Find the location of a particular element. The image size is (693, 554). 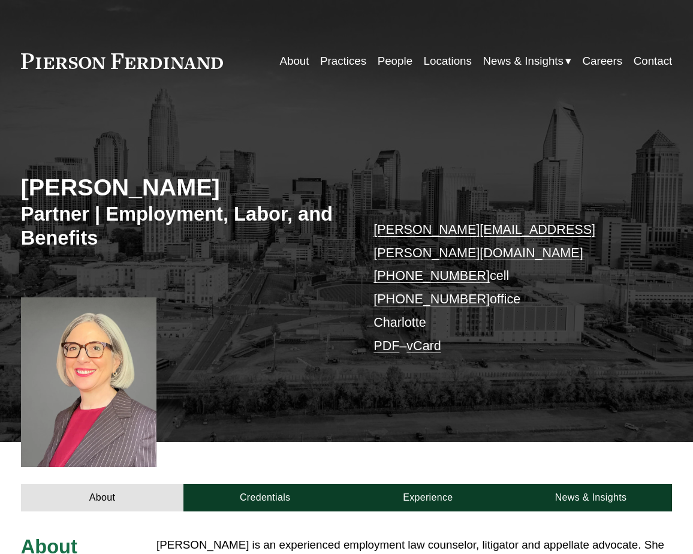

a: vCard is located at coordinates (424, 346).